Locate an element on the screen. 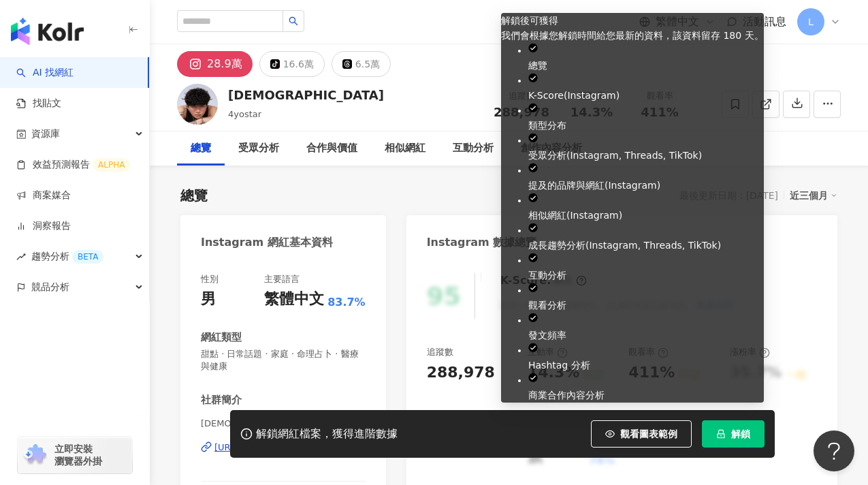 The height and width of the screenshot is (485, 868). a: 洞察報告 is located at coordinates (43, 226).